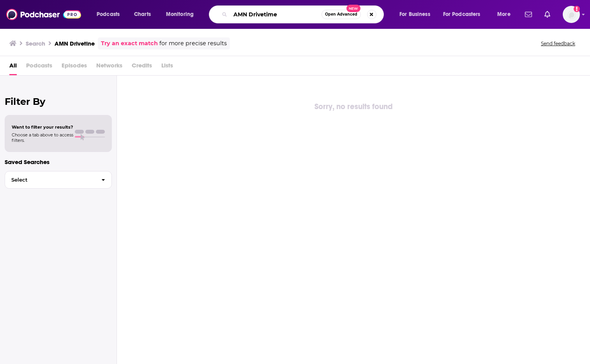  What do you see at coordinates (43, 137) in the screenshot?
I see `span: Choose a tab above to access filters.` at bounding box center [43, 137].